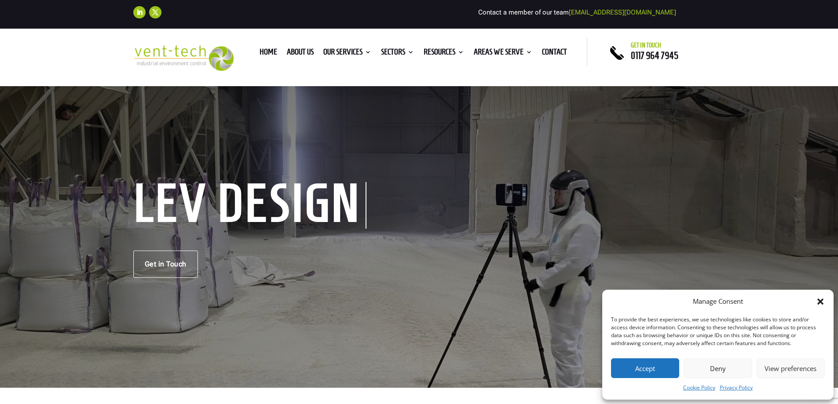  Describe the element at coordinates (165, 264) in the screenshot. I see `a: Get in Touch` at that location.